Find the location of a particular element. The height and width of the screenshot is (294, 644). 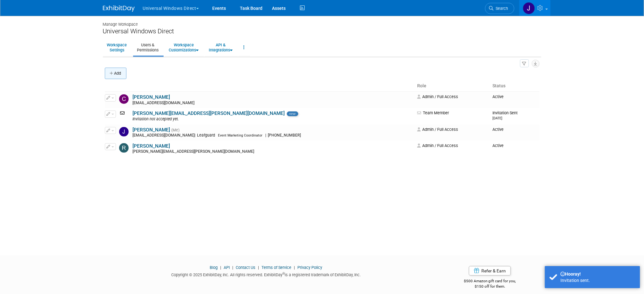

a: Refer & Earn is located at coordinates (489, 271).